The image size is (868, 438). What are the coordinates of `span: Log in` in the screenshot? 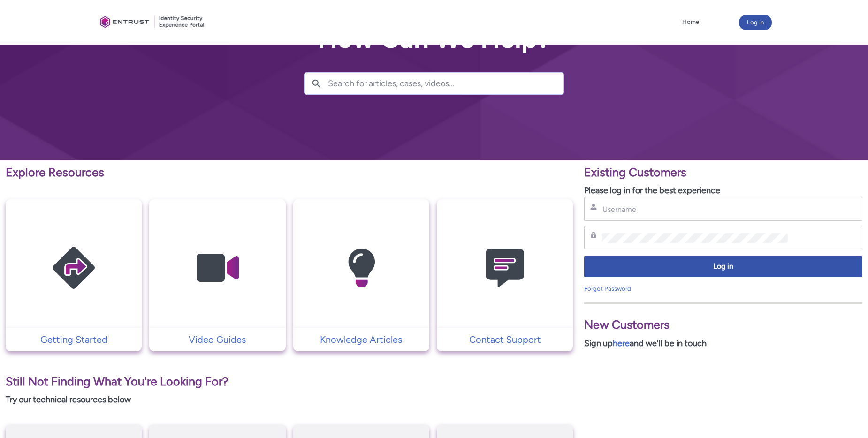 It's located at (723, 266).